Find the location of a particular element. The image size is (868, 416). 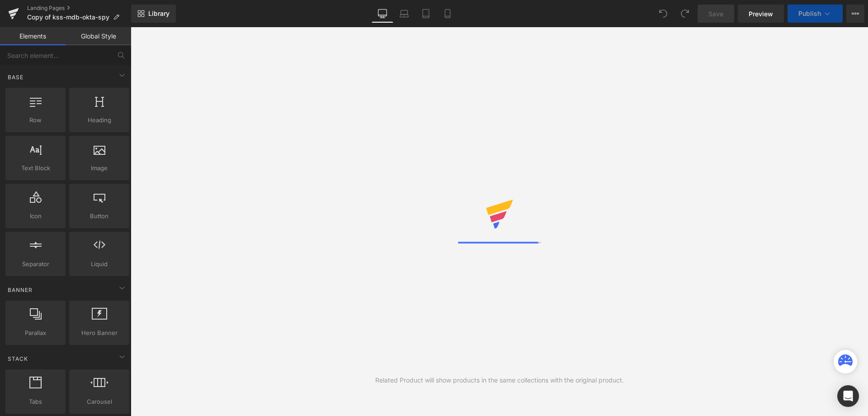

a: Tablet is located at coordinates (426, 14).